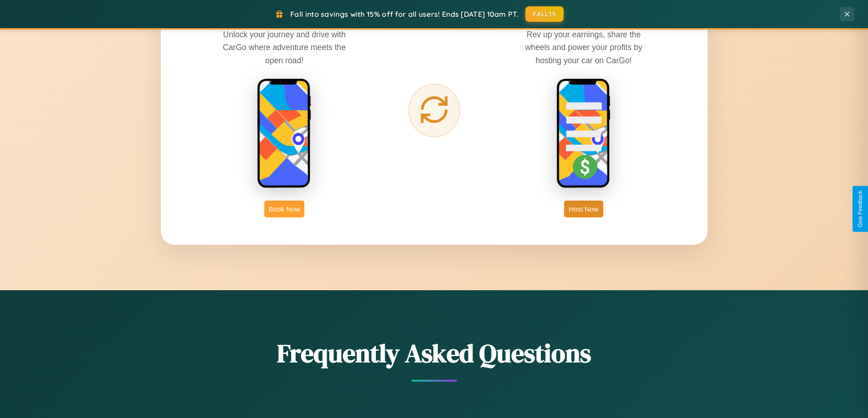 The height and width of the screenshot is (418, 868). I want to click on button: Book Now, so click(284, 209).